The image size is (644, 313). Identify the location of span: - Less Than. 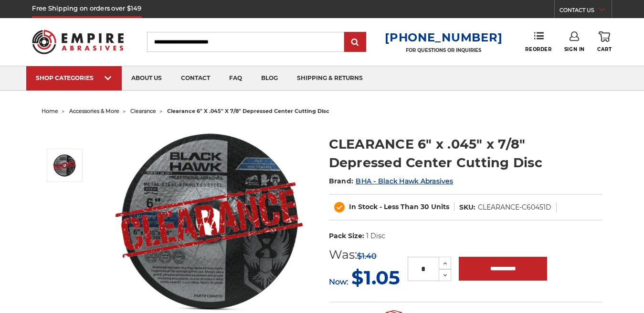
(399, 207).